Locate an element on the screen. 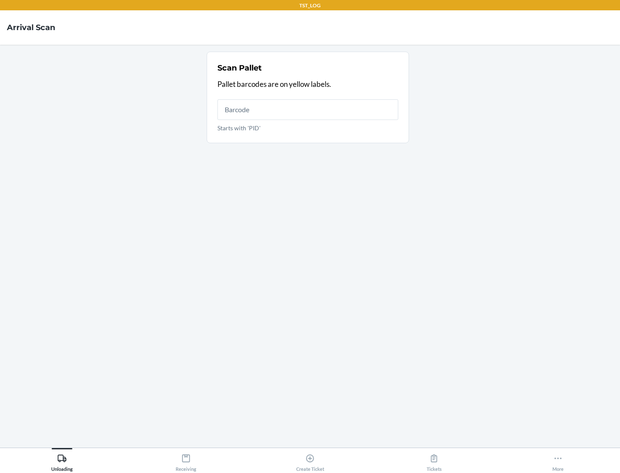 The height and width of the screenshot is (473, 620). p: Pallet barcodes are on yellow labels. is located at coordinates (308, 84).